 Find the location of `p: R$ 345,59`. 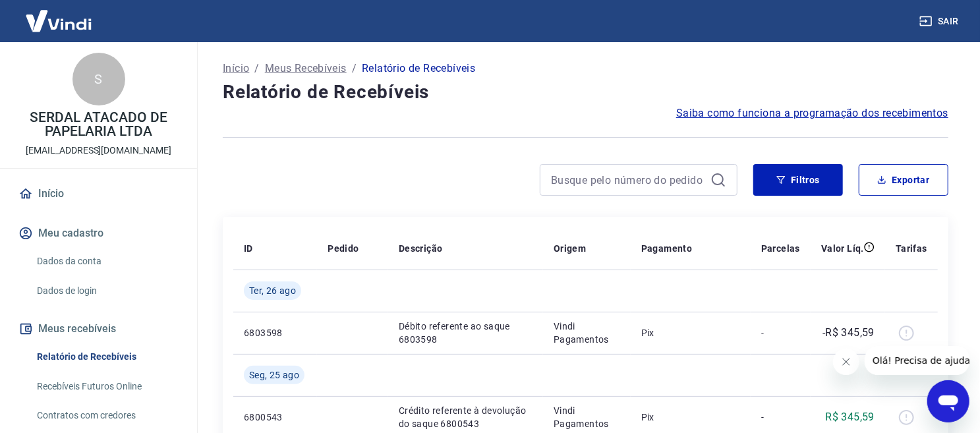

p: R$ 345,59 is located at coordinates (850, 418).